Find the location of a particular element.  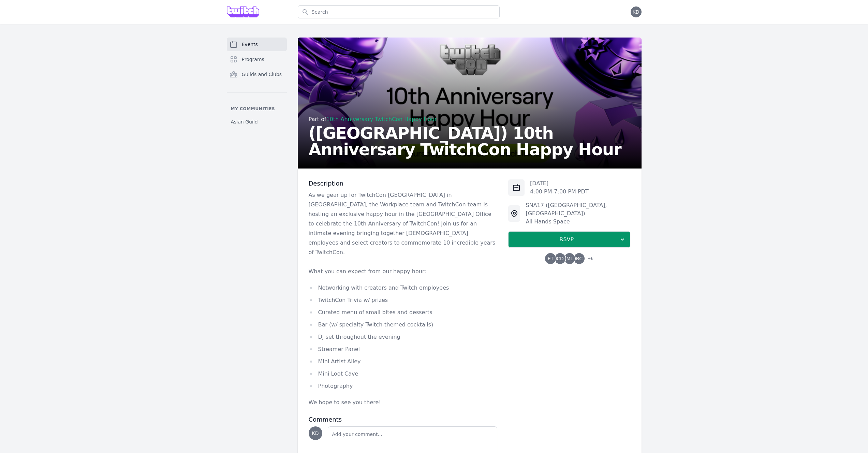

a: Guilds and Clubs is located at coordinates (257, 75).